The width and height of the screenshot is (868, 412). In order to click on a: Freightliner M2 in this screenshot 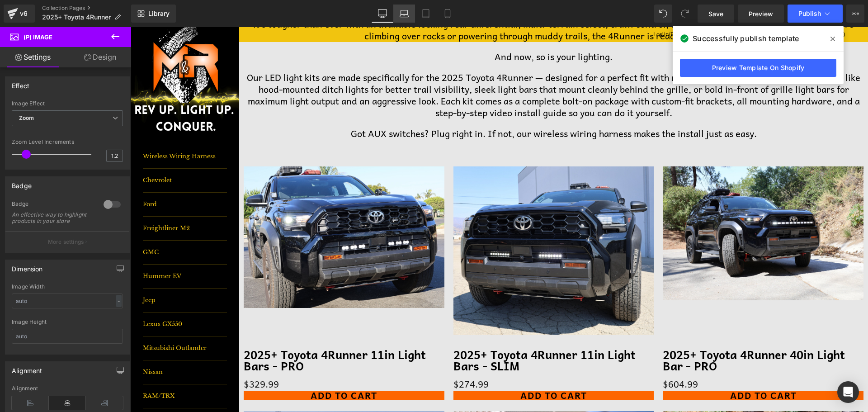, I will do `click(54, 201)`.